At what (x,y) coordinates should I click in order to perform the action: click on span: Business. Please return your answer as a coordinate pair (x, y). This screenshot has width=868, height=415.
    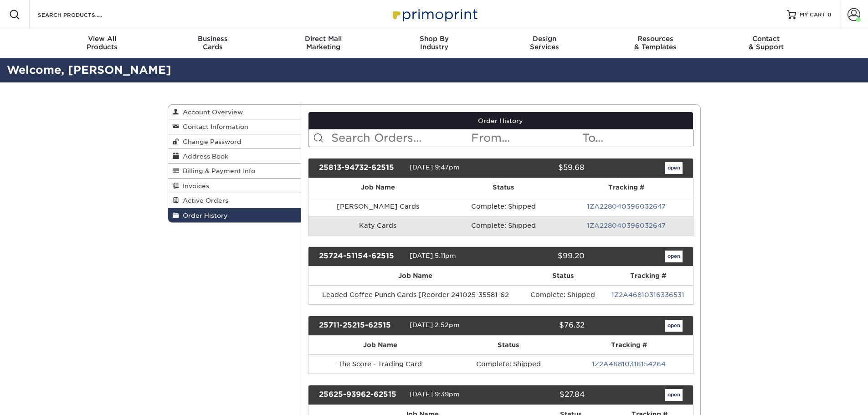
    Looking at the image, I should click on (212, 39).